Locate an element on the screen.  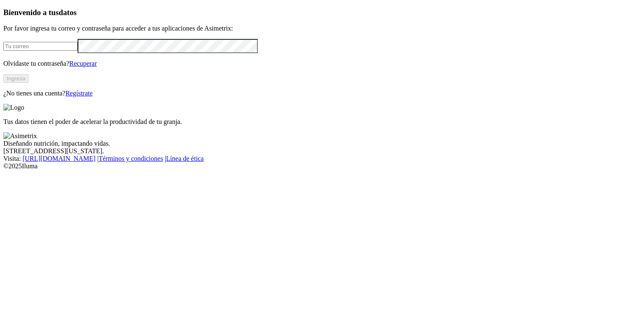
img: Logo is located at coordinates (14, 108).